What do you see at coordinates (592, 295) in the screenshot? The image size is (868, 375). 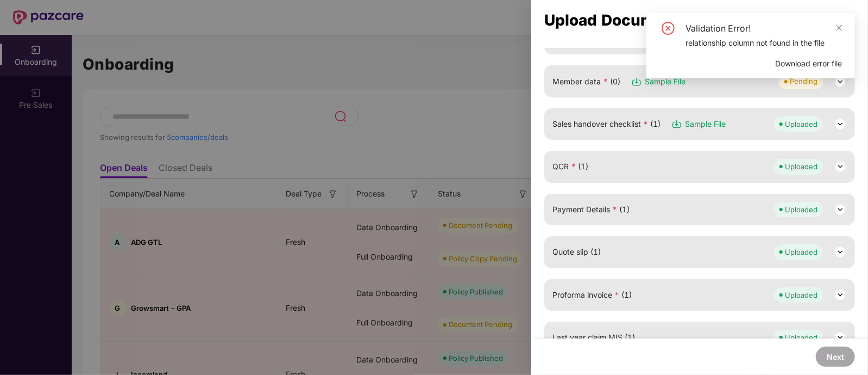 I see `span: Proforma invoice (1)` at bounding box center [592, 295].